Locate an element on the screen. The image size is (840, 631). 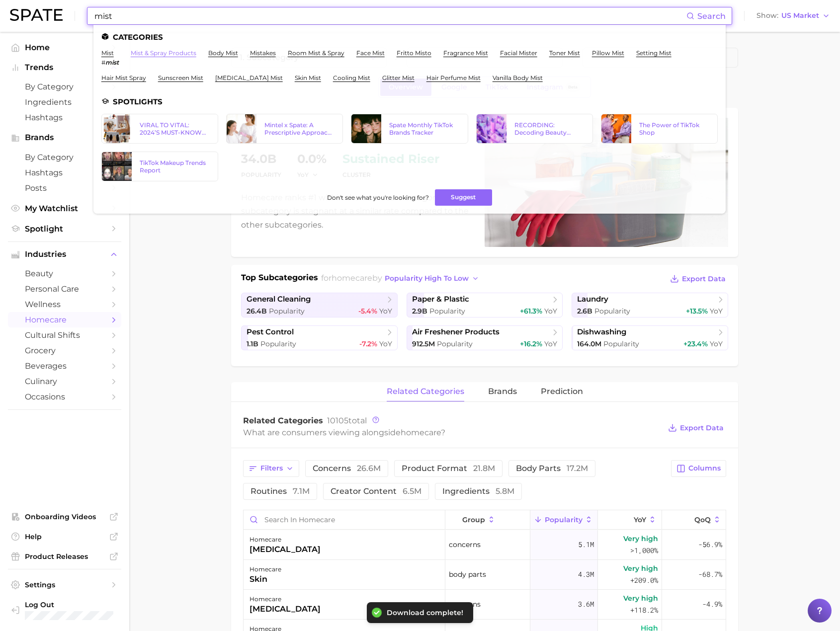
a: cultural shifts is located at coordinates (65, 335).